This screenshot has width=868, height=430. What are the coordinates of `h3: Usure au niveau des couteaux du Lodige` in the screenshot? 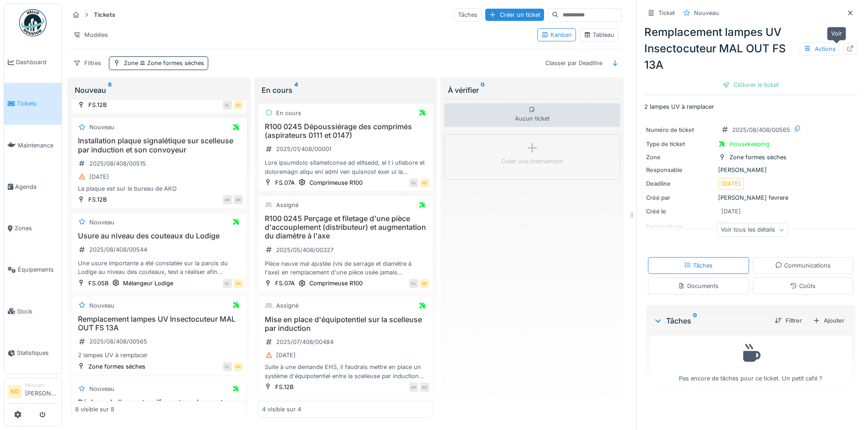 It's located at (159, 236).